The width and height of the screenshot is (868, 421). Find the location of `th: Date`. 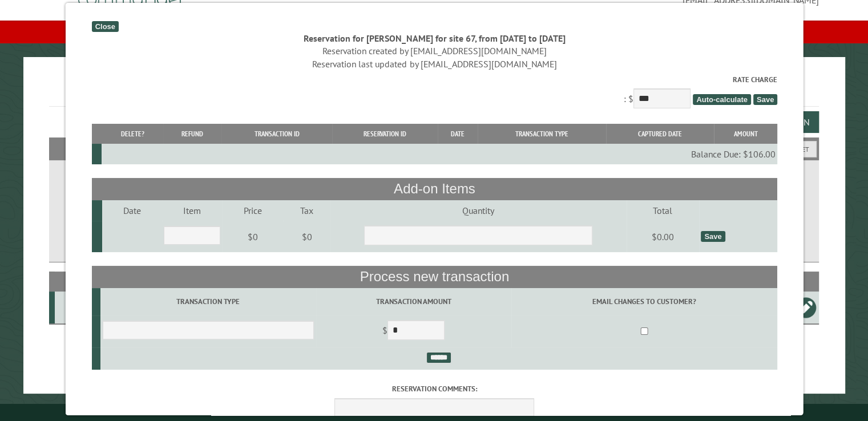

th: Date is located at coordinates (457, 133).